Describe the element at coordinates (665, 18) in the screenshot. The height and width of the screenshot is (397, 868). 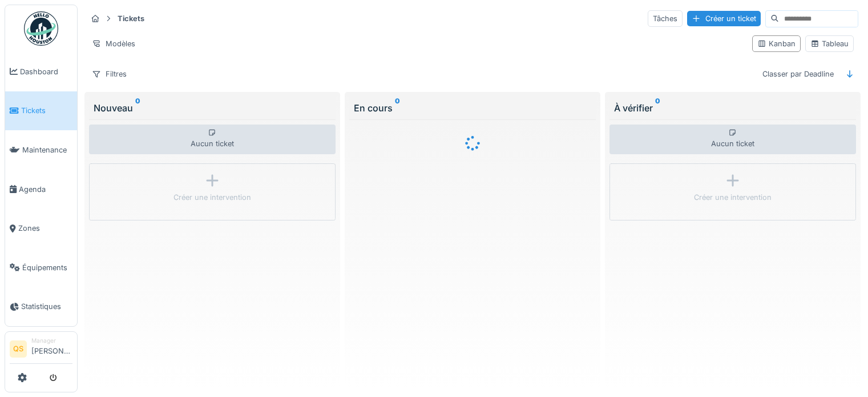
I see `div: Tâches` at that location.